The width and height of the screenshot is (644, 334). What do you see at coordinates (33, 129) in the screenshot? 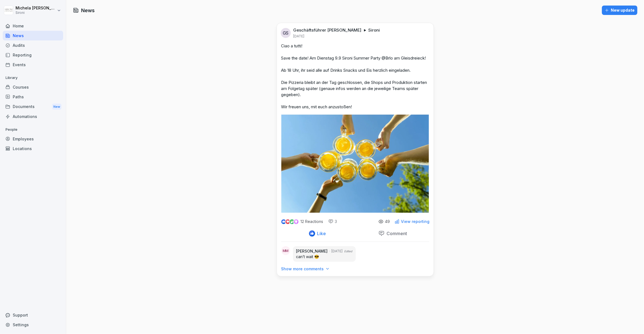
I see `p: People` at bounding box center [33, 129].